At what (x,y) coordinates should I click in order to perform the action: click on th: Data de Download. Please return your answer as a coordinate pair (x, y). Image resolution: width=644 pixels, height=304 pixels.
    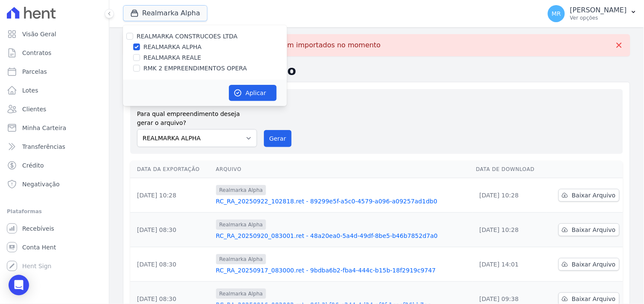
    Looking at the image, I should click on (509, 169).